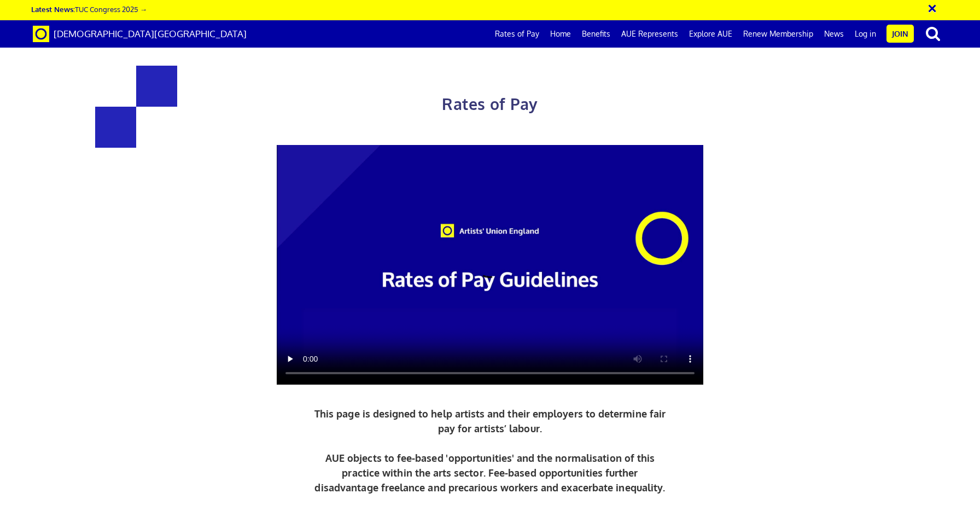 This screenshot has width=980, height=505. Describe the element at coordinates (710, 34) in the screenshot. I see `a: Explore AUE` at that location.